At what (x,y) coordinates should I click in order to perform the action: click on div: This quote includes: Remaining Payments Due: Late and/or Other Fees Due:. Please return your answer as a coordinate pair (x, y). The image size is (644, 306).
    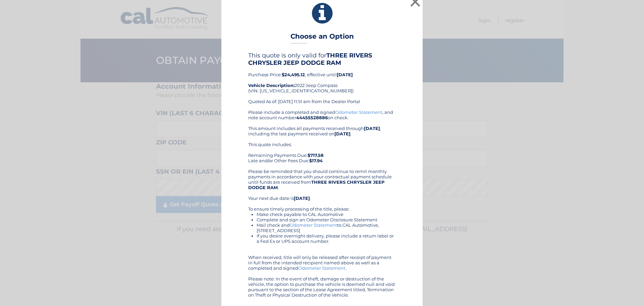
    Looking at the image, I should click on (322, 152).